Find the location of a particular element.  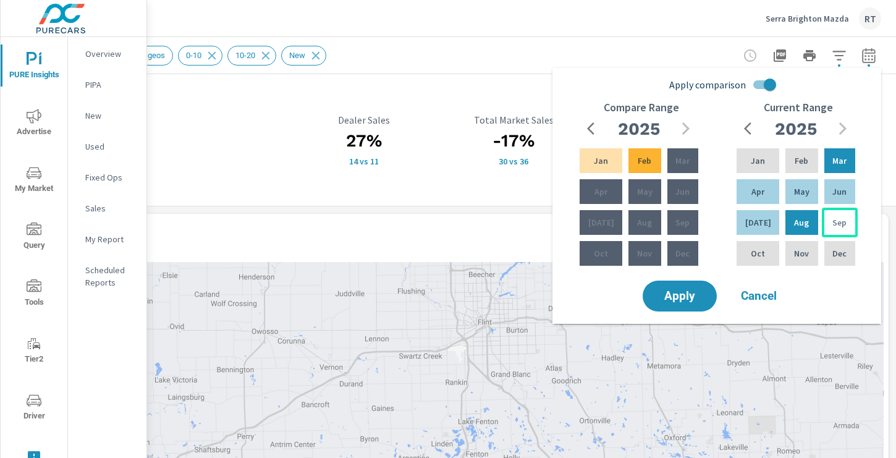

div: Sales is located at coordinates (107, 208).